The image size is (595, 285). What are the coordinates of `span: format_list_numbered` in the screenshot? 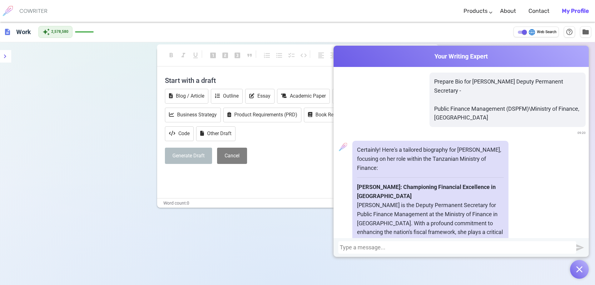 It's located at (267, 55).